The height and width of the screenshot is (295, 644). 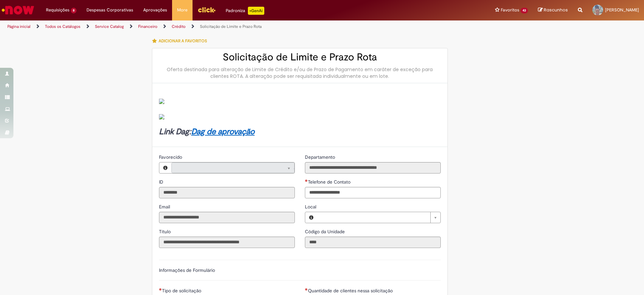 I want to click on a: Limpar campo Favorecido, so click(x=233, y=168).